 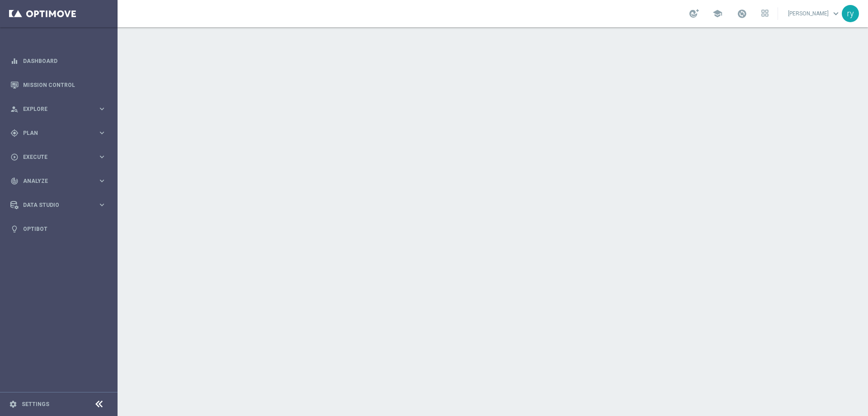 I want to click on a: Optibot, so click(x=64, y=228).